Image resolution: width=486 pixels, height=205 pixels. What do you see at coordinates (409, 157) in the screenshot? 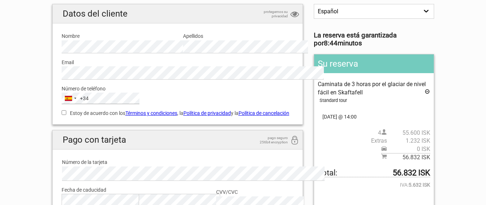
I see `span: 56.832 ISK` at bounding box center [409, 157].